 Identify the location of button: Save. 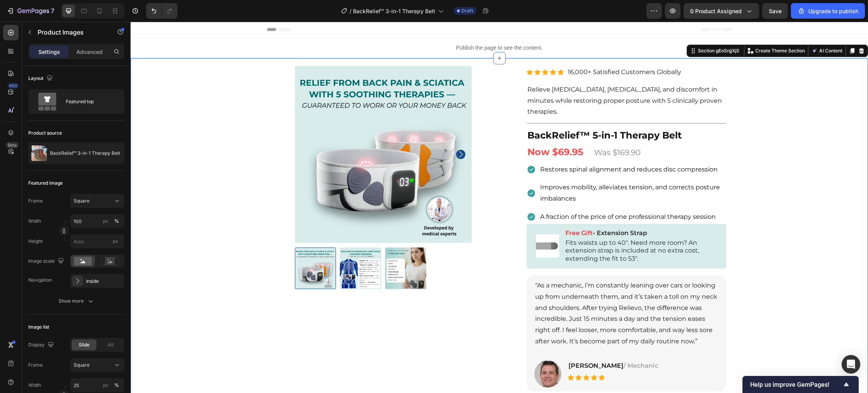
(775, 11).